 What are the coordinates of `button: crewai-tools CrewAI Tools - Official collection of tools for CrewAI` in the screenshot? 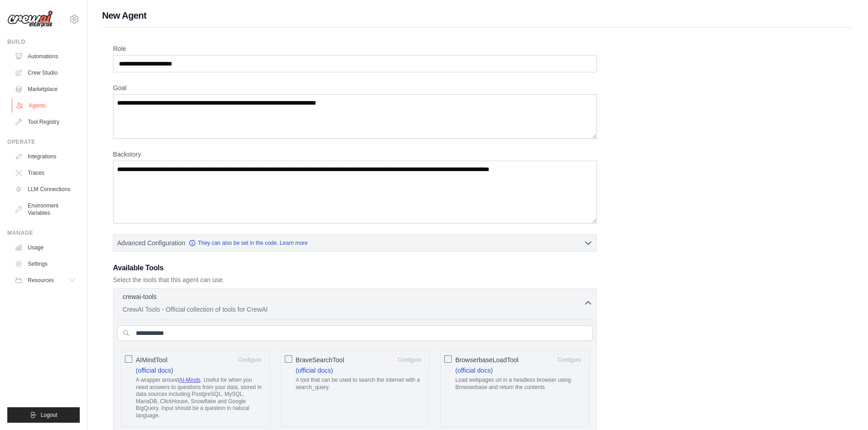 It's located at (355, 303).